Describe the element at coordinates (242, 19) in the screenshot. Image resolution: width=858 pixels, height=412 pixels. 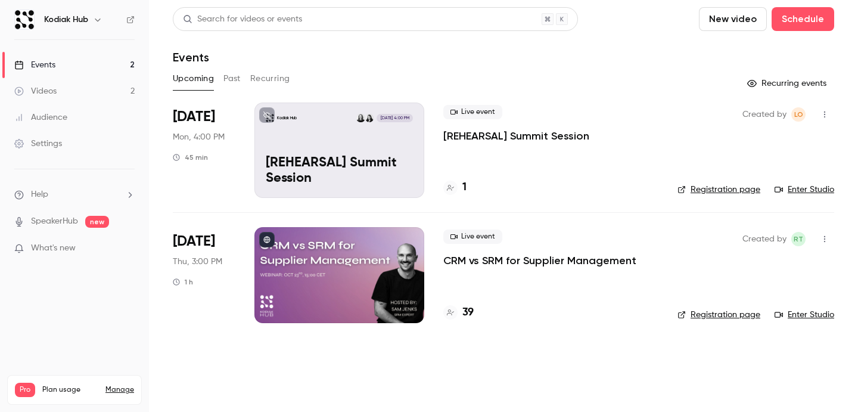
I see `div: Search for videos or events` at that location.